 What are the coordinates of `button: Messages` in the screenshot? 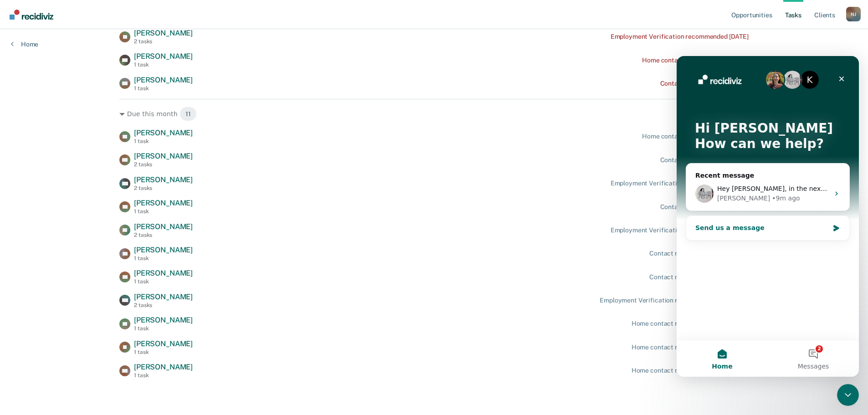 It's located at (137, 303).